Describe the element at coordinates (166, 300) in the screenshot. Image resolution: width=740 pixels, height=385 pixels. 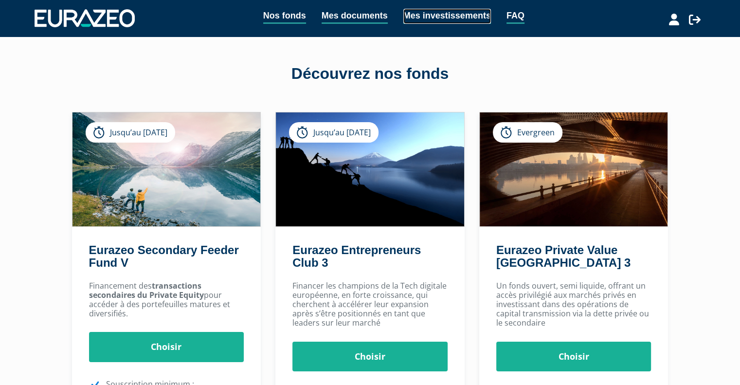
I see `p: Financement des pour accéder à des portefeuilles matures et diversifiés.` at that location.